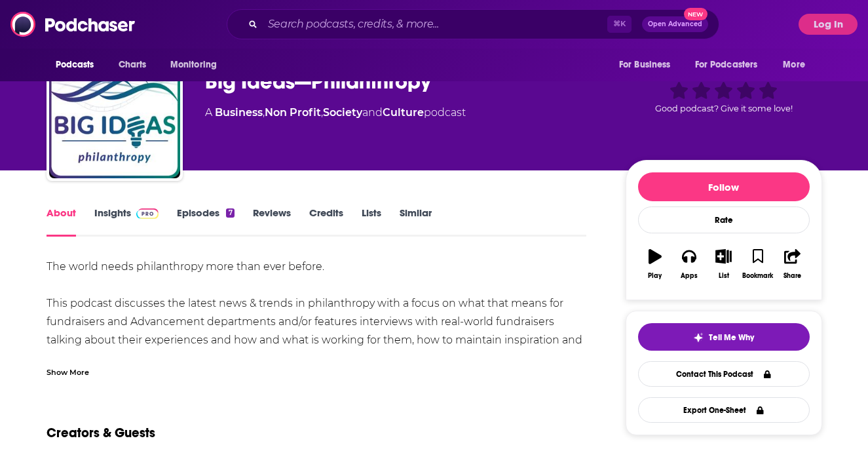 The width and height of the screenshot is (868, 449). I want to click on span: Monitoring, so click(193, 65).